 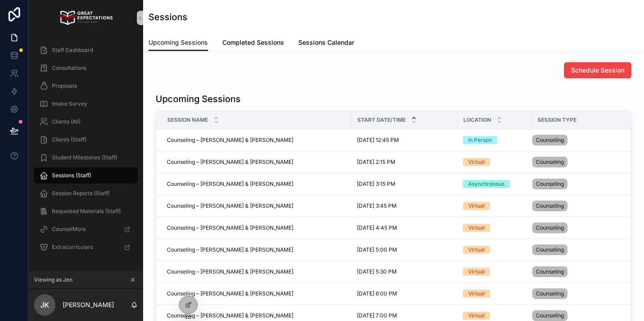 What do you see at coordinates (86, 50) in the screenshot?
I see `a: Staff Dashboard` at bounding box center [86, 50].